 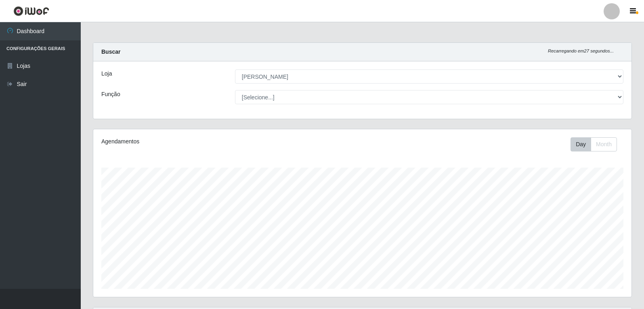 I want to click on div: Agendamentos, so click(x=206, y=142).